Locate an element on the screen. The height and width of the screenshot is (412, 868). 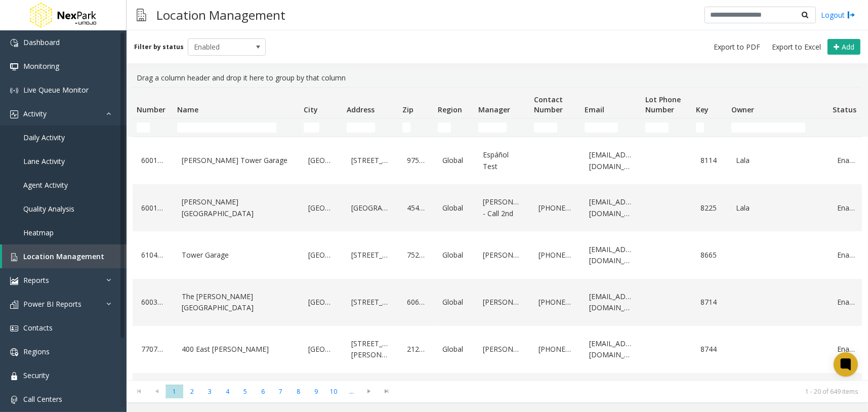
div: 8744 is located at coordinates (710, 349).